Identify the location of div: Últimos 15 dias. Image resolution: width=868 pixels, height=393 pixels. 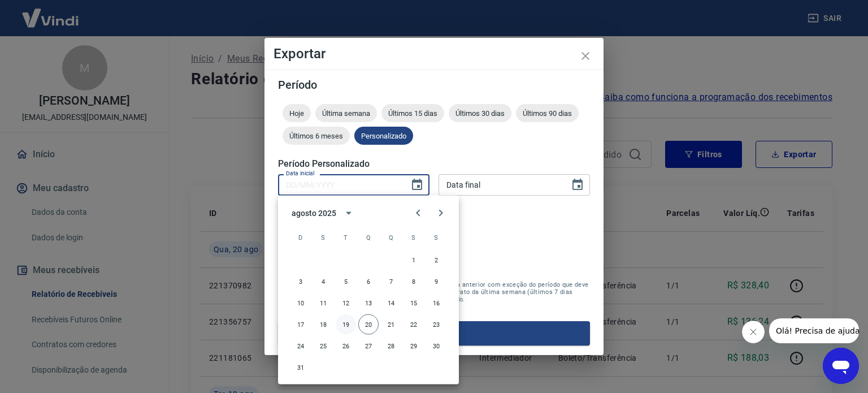
(412, 113).